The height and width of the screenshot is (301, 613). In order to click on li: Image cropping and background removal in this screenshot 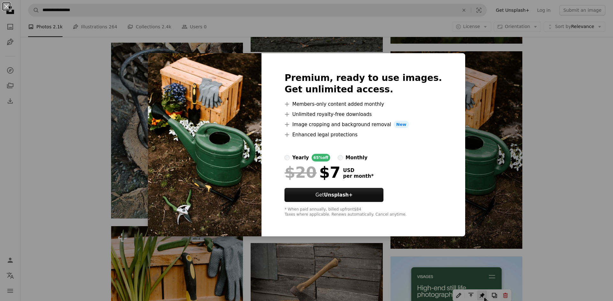, I will do `click(363, 125)`.